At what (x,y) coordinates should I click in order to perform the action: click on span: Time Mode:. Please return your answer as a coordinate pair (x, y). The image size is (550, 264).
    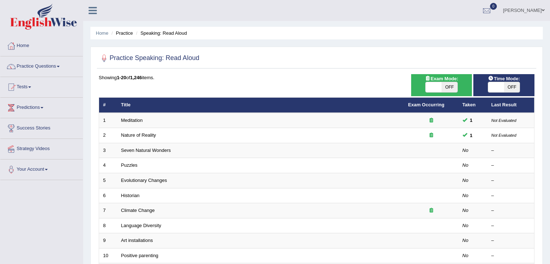
    Looking at the image, I should click on (505, 79).